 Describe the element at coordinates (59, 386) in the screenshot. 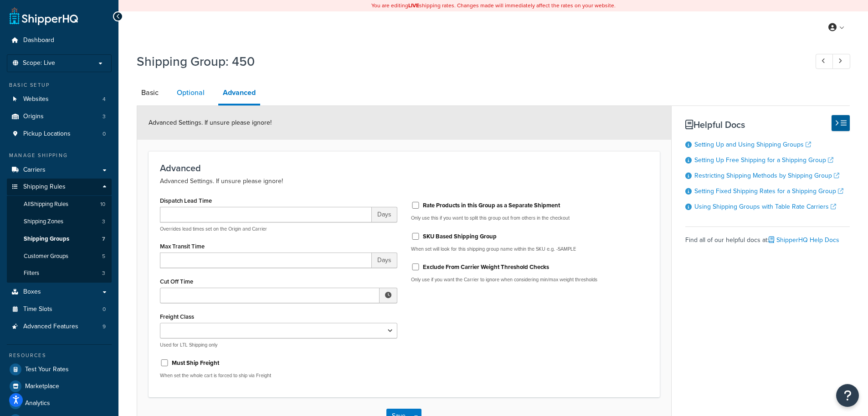

I see `li: Marketplace` at that location.